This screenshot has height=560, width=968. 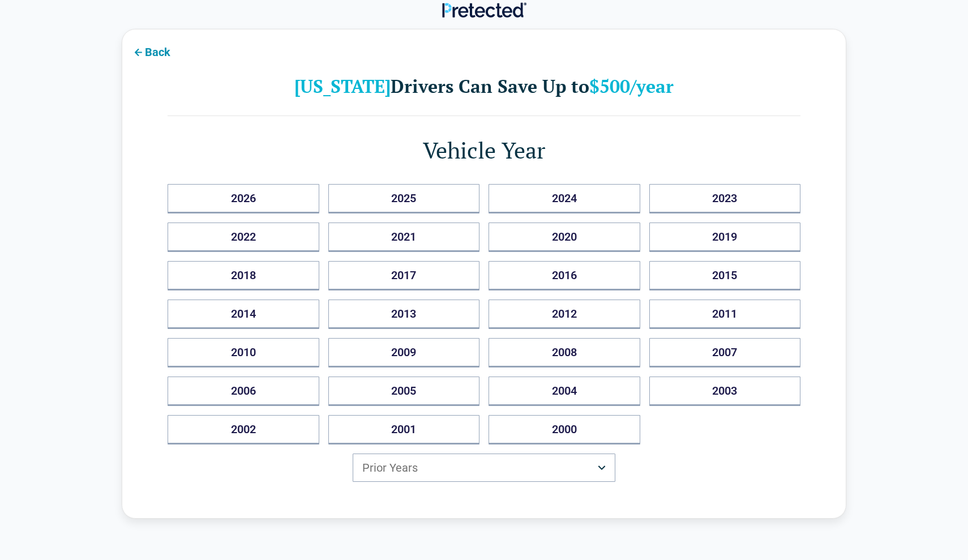 I want to click on button: 2018, so click(x=243, y=275).